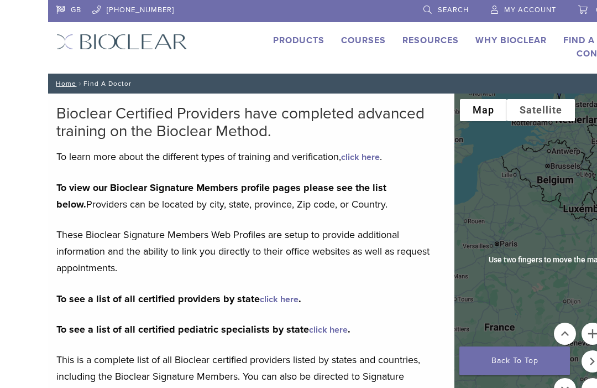 The image size is (597, 388). What do you see at coordinates (251, 40) in the screenshot?
I see `a: Products` at bounding box center [251, 40].